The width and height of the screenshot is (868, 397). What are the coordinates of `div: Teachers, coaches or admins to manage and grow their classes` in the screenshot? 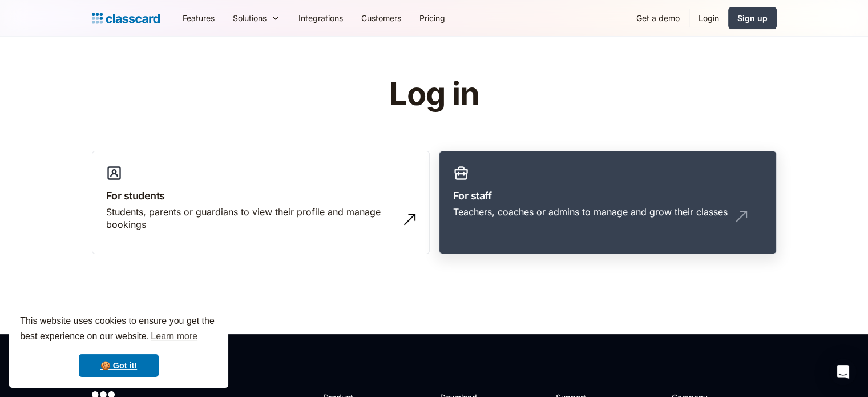 It's located at (590, 212).